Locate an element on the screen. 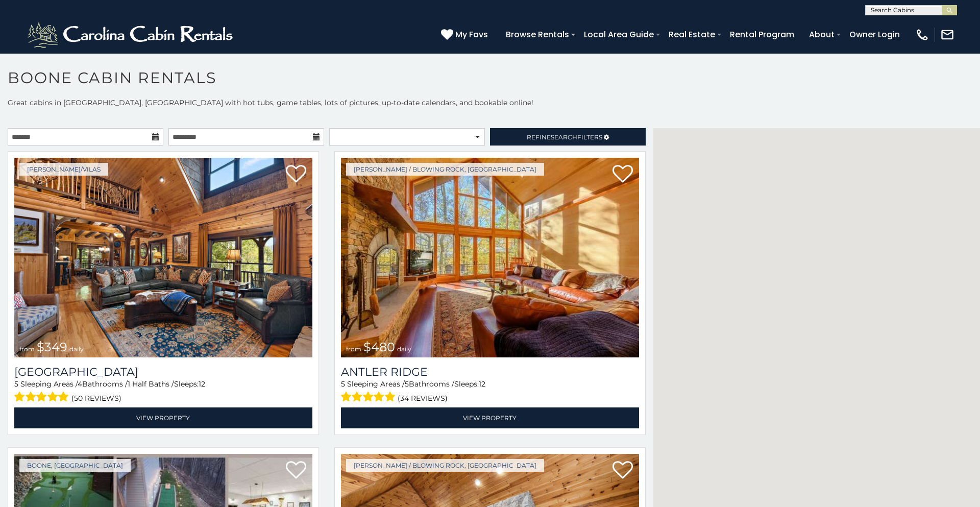  span: My Favs is located at coordinates (471, 34).